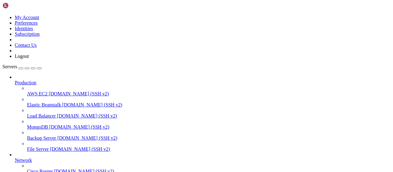 This screenshot has width=393, height=172. Describe the element at coordinates (203, 83) in the screenshot. I see `a: Production` at that location.